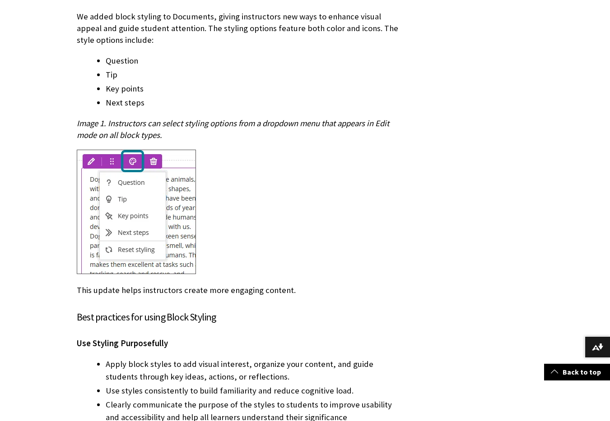 This screenshot has height=421, width=610. What do you see at coordinates (252, 103) in the screenshot?
I see `li: Next steps` at bounding box center [252, 103].